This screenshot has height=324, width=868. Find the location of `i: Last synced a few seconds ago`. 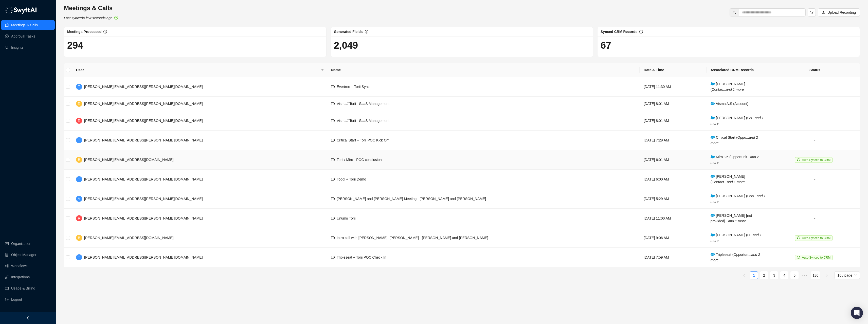

i: Last synced a few seconds ago is located at coordinates (88, 18).